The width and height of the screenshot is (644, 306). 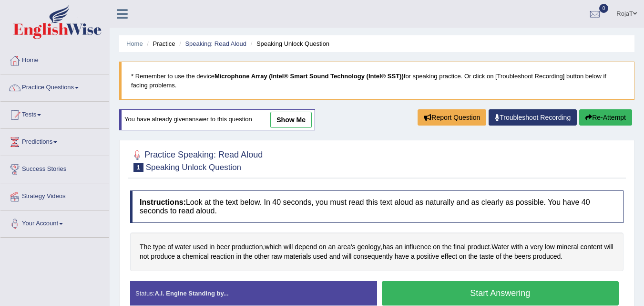 I want to click on a: Predictions, so click(x=55, y=141).